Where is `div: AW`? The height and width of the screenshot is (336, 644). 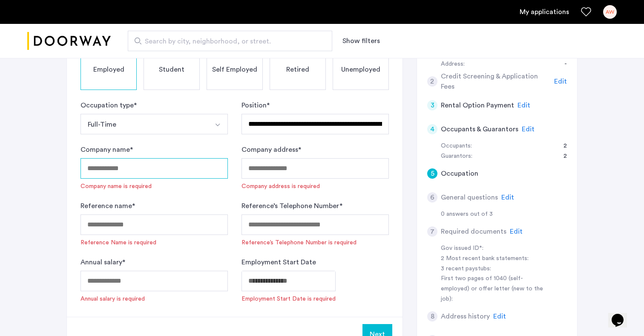
div: AW is located at coordinates (610, 12).